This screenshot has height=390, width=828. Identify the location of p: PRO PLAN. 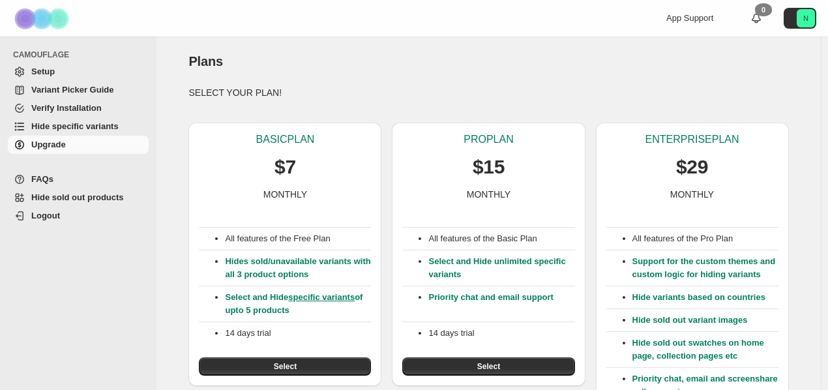
(488, 139).